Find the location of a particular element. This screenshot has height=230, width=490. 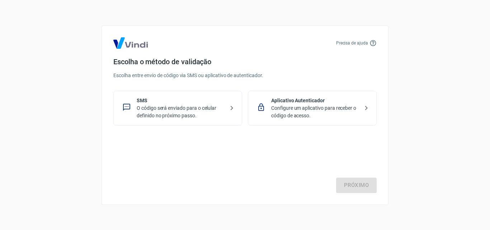

p: Escolha entre envio de código via SMS ou aplicativo de autenticador. is located at coordinates (245, 75).